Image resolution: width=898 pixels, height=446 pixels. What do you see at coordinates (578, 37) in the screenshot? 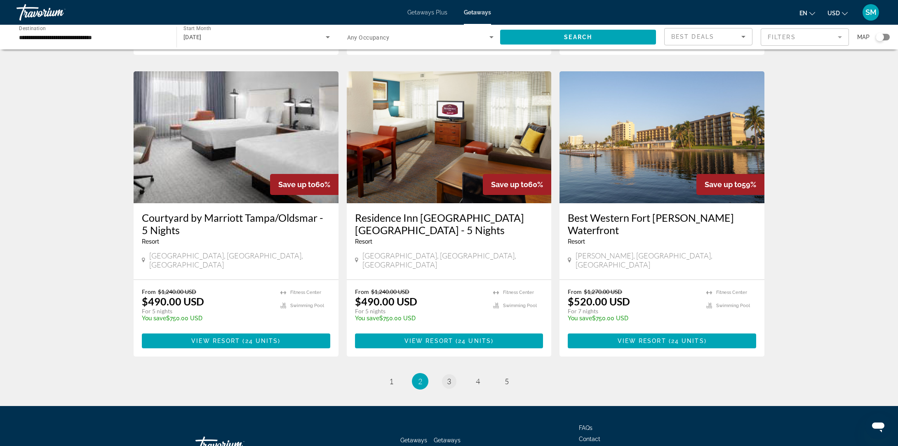
I see `button: Search` at bounding box center [578, 37].